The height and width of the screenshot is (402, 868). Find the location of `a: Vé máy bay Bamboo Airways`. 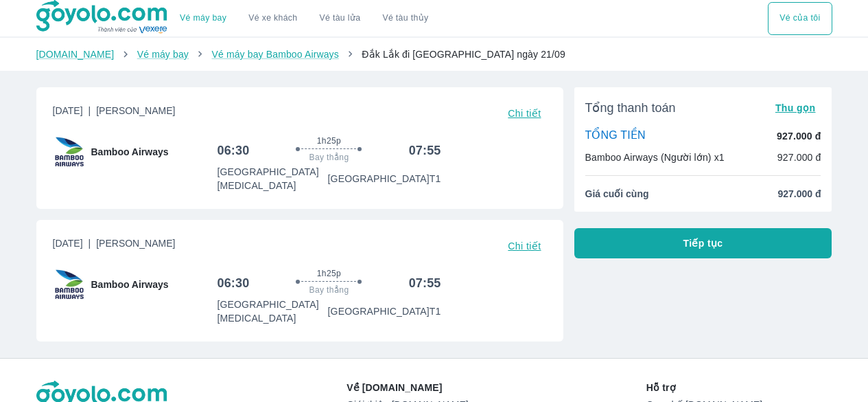

a: Vé máy bay Bamboo Airways is located at coordinates (275, 54).